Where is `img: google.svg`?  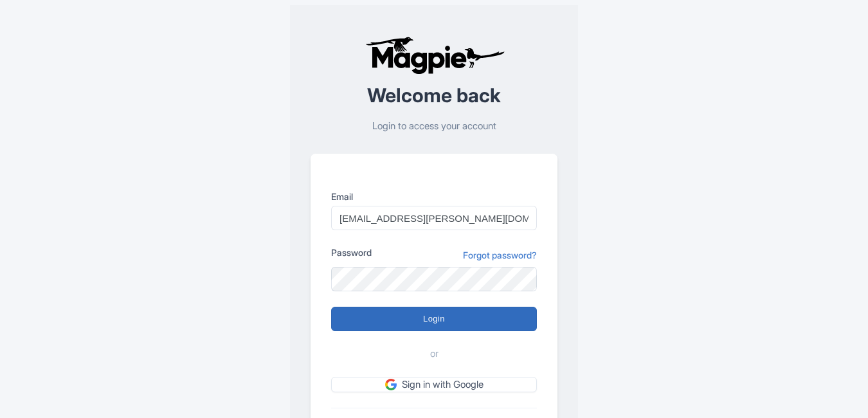 img: google.svg is located at coordinates (391, 384).